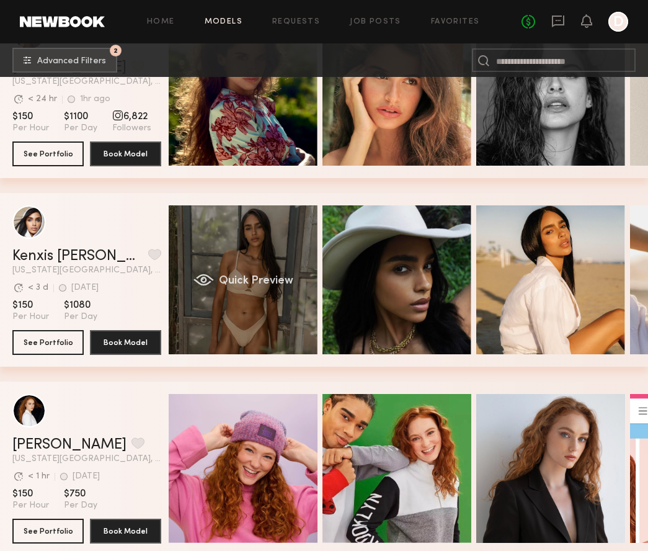 Image resolution: width=648 pixels, height=551 pixels. I want to click on div: < 24 hr, so click(42, 99).